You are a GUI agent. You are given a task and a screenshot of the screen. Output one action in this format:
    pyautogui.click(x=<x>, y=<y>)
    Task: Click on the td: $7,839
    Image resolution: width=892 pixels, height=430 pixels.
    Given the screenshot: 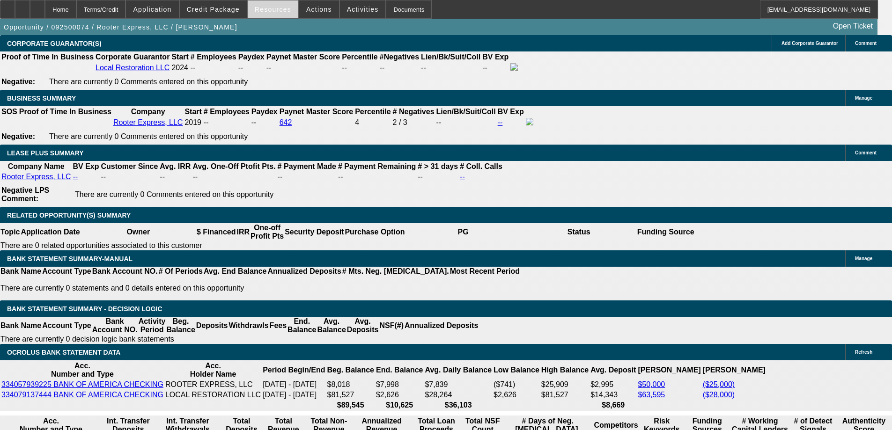 What is the action you would take?
    pyautogui.click(x=458, y=385)
    